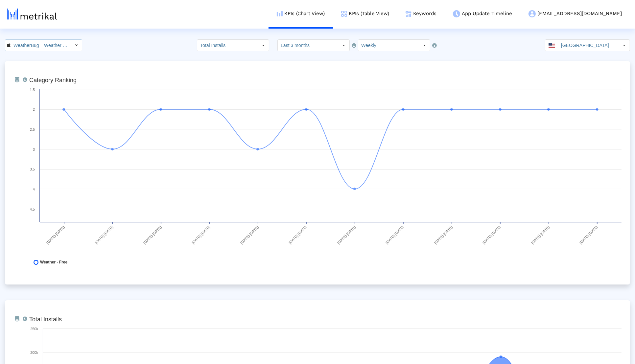 The width and height of the screenshot is (635, 364). Describe the element at coordinates (53, 80) in the screenshot. I see `tspan: Category Ranking` at that location.